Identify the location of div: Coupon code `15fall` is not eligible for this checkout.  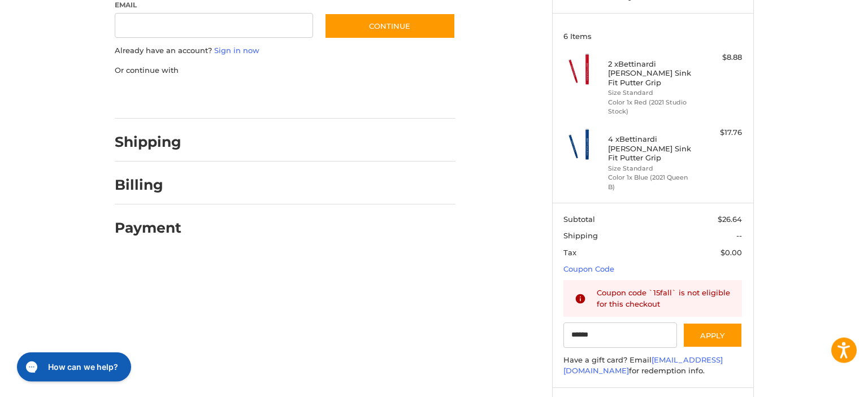
(664, 298).